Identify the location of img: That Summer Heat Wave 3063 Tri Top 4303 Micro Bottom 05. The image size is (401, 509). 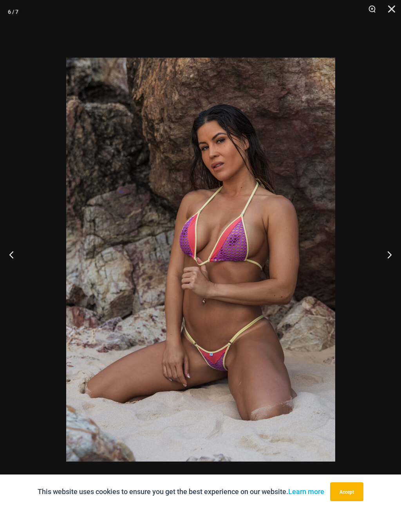
(201, 259).